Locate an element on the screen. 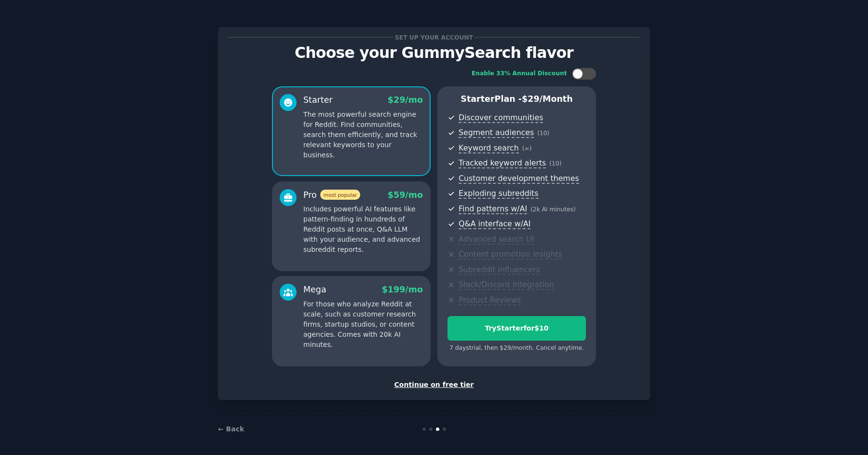 The image size is (868, 455). span: Q&A interface w/AI is located at coordinates (494, 224).